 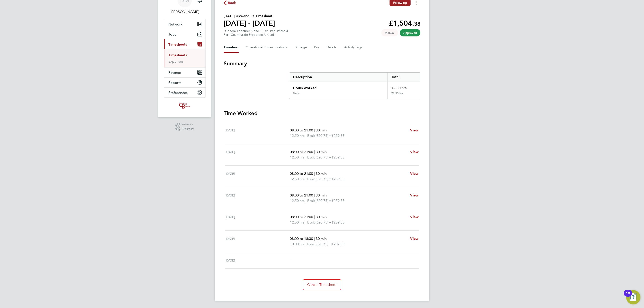 What do you see at coordinates (338, 244) in the screenshot?
I see `span: £207.50` at bounding box center [338, 244].